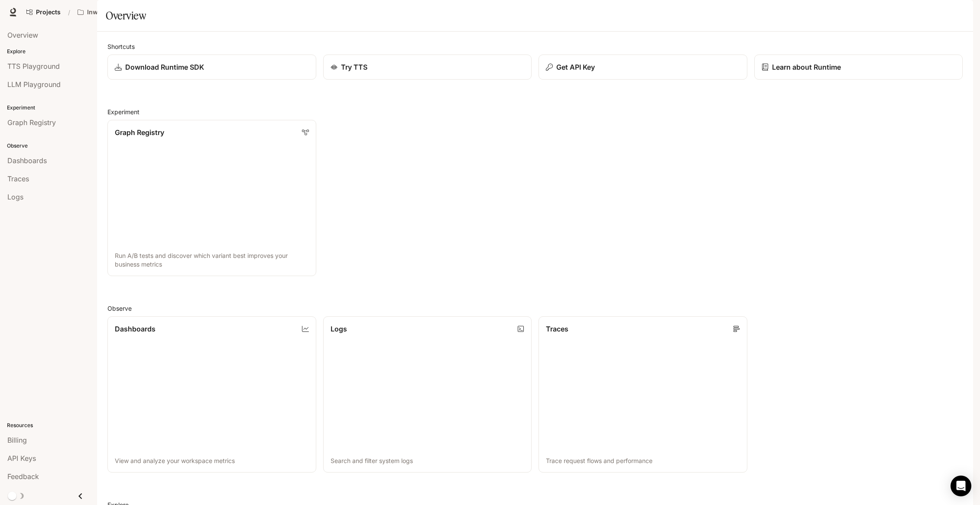 The image size is (980, 505). I want to click on button: All workspaces, so click(111, 12).